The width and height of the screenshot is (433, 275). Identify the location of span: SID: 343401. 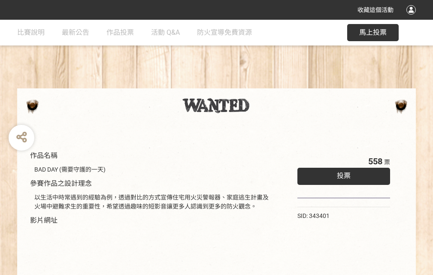
(314, 216).